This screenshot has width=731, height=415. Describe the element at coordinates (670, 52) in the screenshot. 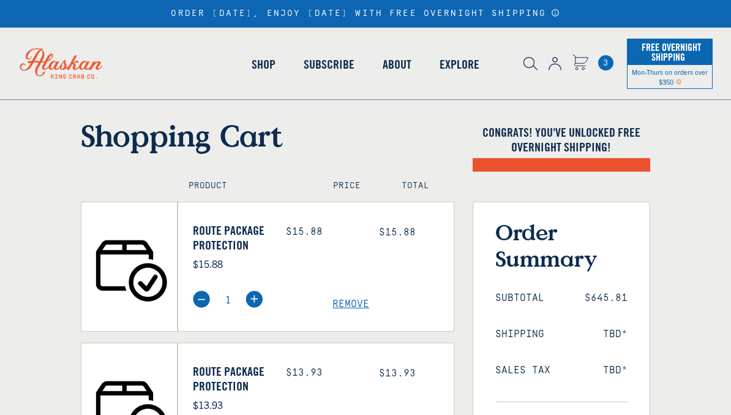

I see `span: Free Overnight Shipping` at that location.